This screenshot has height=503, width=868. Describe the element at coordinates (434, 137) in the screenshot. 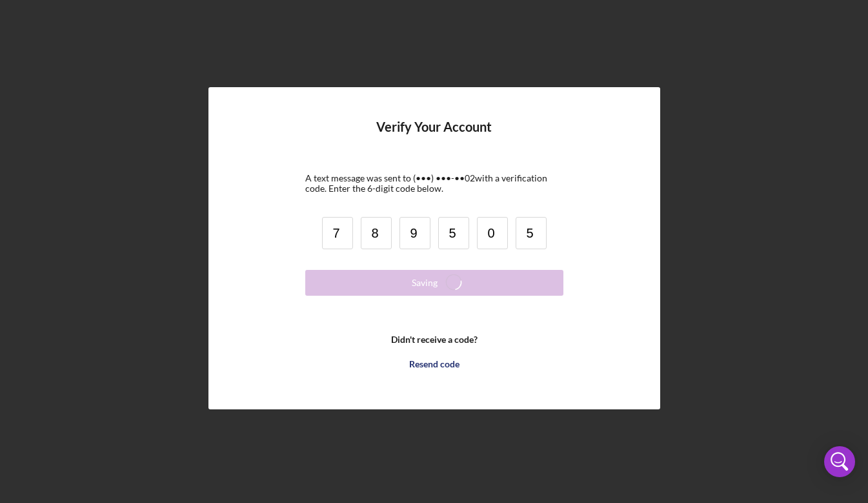

I see `h4: Verify Your Account` at that location.